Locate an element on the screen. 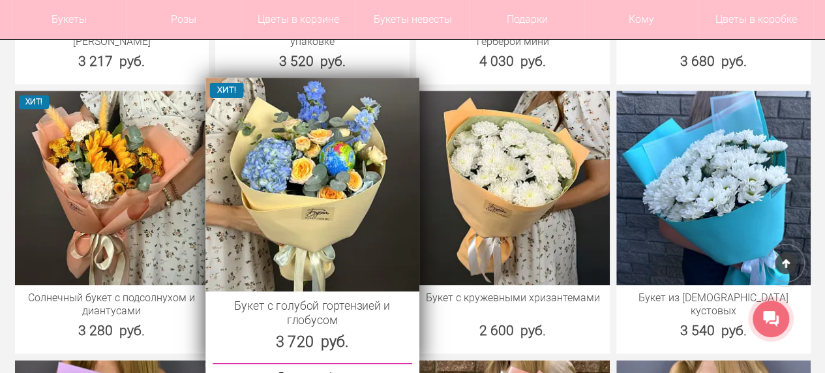 The width and height of the screenshot is (825, 373). div: 3 680 руб. is located at coordinates (713, 61).